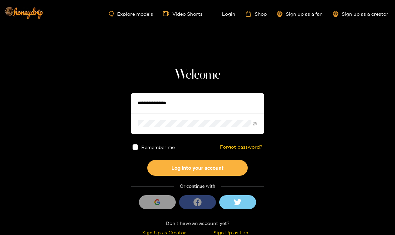 This screenshot has width=395, height=235. What do you see at coordinates (168, 14) in the screenshot?
I see `span: video-camera` at bounding box center [168, 14].